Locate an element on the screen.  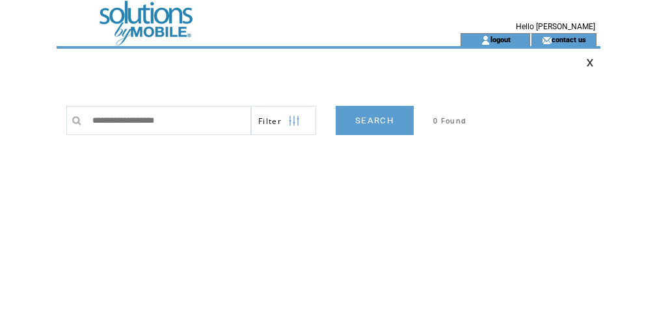
img: filters.png is located at coordinates (294, 121).